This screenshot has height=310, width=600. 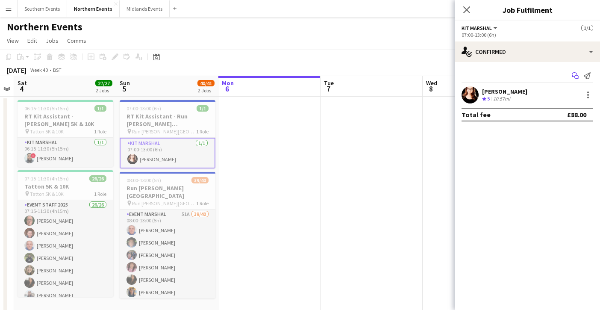 I want to click on a: Comms, so click(x=76, y=41).